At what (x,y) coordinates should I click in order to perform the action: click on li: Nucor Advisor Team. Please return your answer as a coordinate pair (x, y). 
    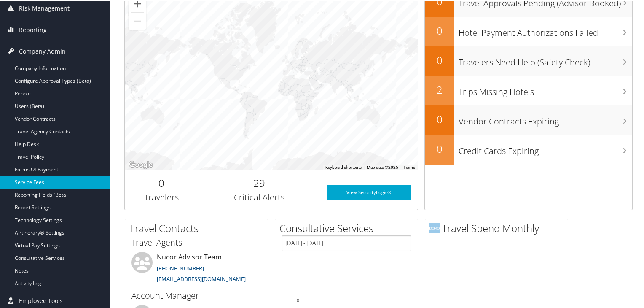
    Looking at the image, I should click on (196, 268).